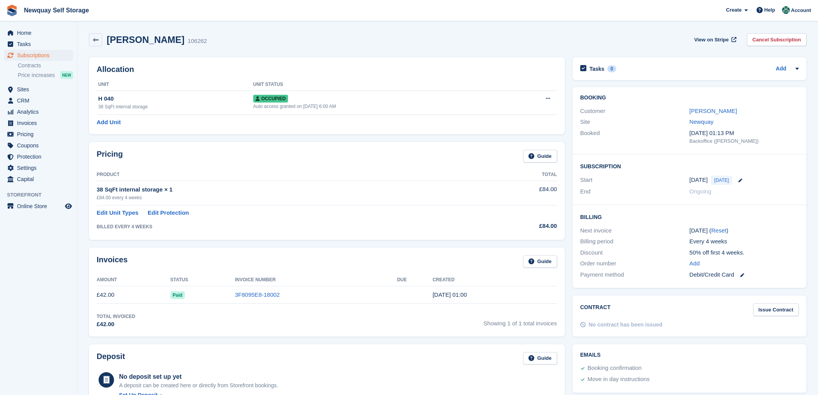 The width and height of the screenshot is (818, 395). What do you see at coordinates (45, 65) in the screenshot?
I see `a: Contracts` at bounding box center [45, 65].